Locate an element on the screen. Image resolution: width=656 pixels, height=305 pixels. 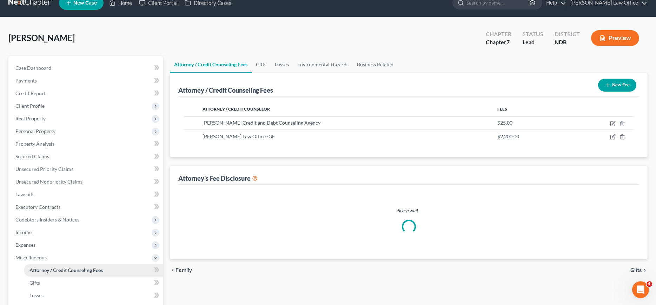
a: Executory Contracts is located at coordinates (86, 207).